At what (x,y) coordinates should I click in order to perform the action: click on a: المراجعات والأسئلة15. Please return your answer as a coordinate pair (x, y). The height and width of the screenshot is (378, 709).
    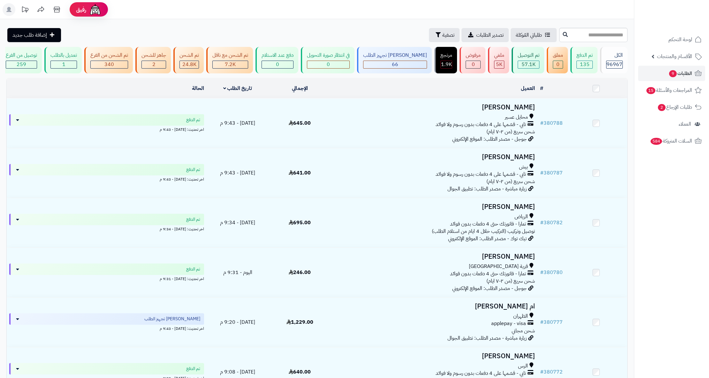
    Looking at the image, I should click on (671, 90).